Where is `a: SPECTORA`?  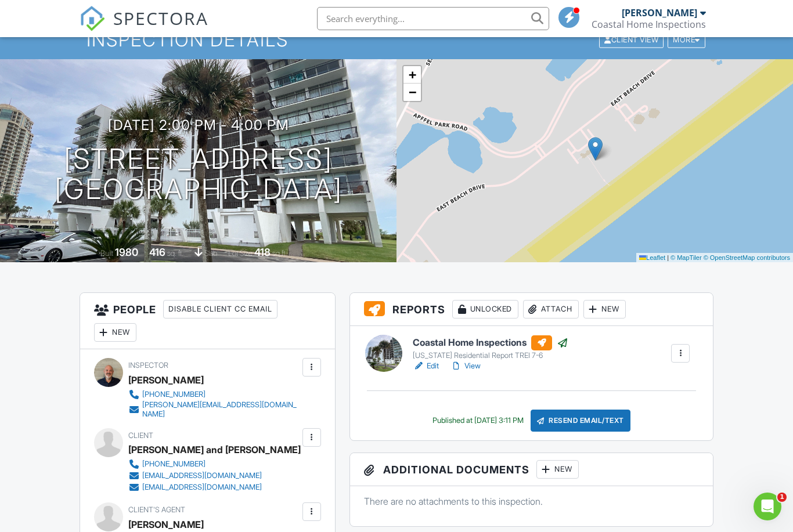
a: SPECTORA is located at coordinates (144, 28).